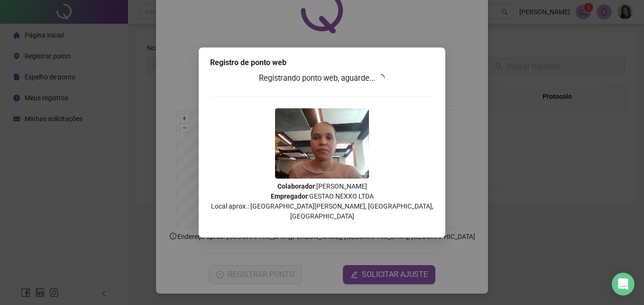  Describe the element at coordinates (296, 186) in the screenshot. I see `strong: Colaborador` at that location.